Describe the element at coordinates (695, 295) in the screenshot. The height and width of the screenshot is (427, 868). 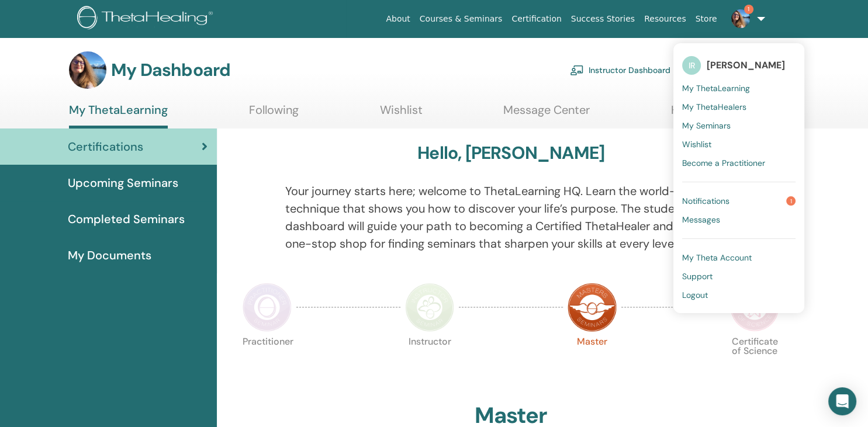
I see `span: Logout` at that location.